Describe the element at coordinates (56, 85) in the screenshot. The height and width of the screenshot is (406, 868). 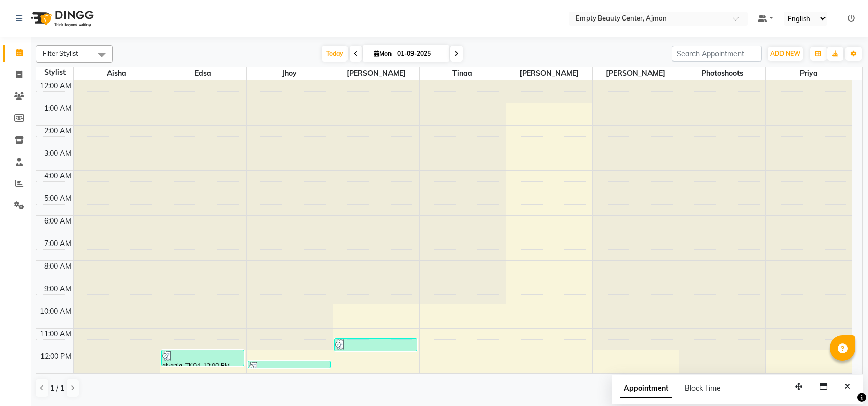
I see `div: 12:00 AM` at that location.